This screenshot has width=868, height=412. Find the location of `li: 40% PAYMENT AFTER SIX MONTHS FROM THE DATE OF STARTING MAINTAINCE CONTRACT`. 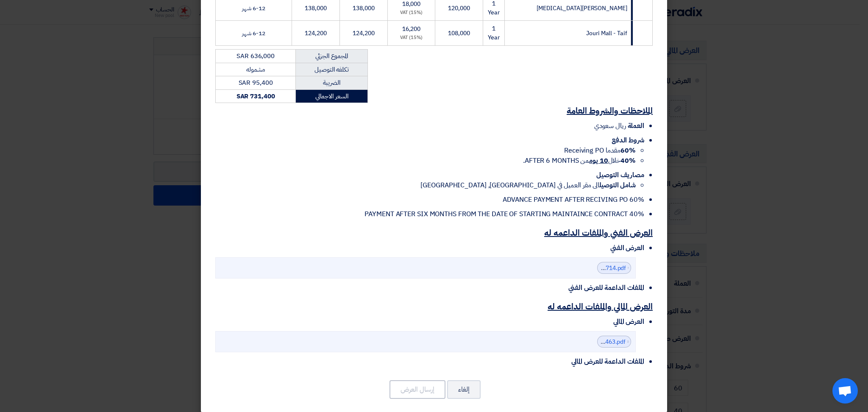

li: 40% PAYMENT AFTER SIX MONTHS FROM THE DATE OF STARTING MAINTAINCE CONTRACT is located at coordinates (430, 214).